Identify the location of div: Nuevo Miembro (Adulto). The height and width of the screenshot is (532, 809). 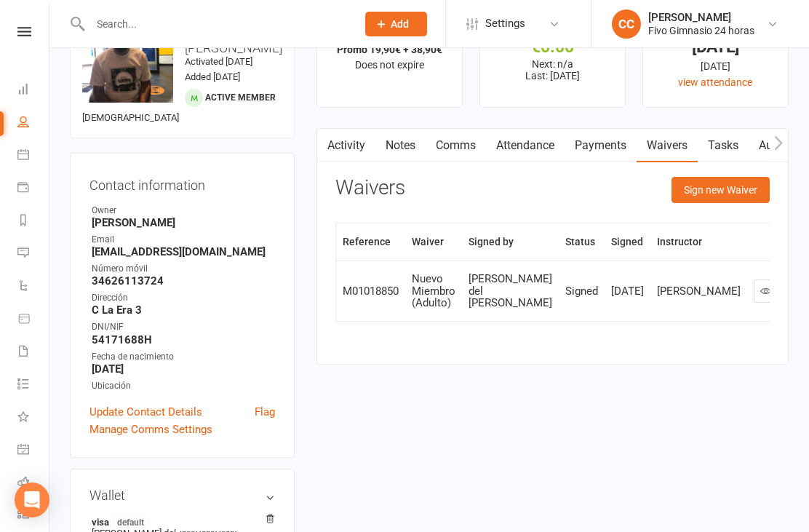
(434, 291).